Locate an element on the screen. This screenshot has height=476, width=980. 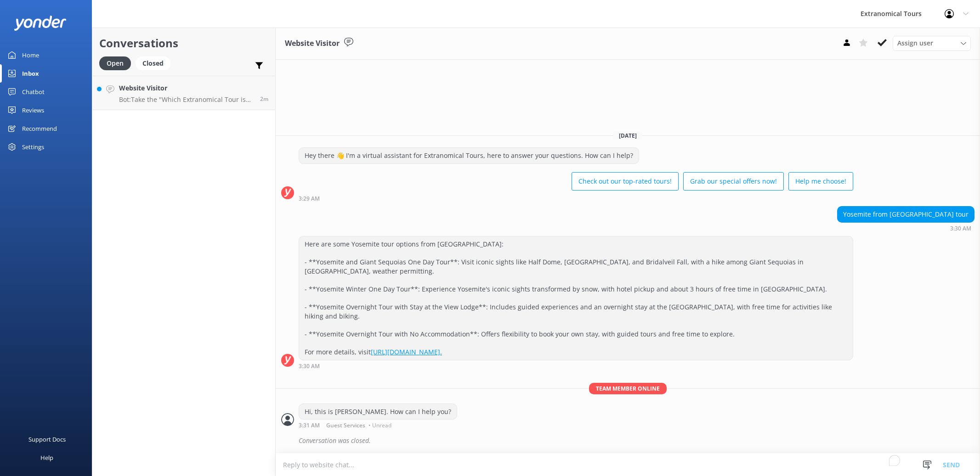
div: Reviews is located at coordinates (33, 110).